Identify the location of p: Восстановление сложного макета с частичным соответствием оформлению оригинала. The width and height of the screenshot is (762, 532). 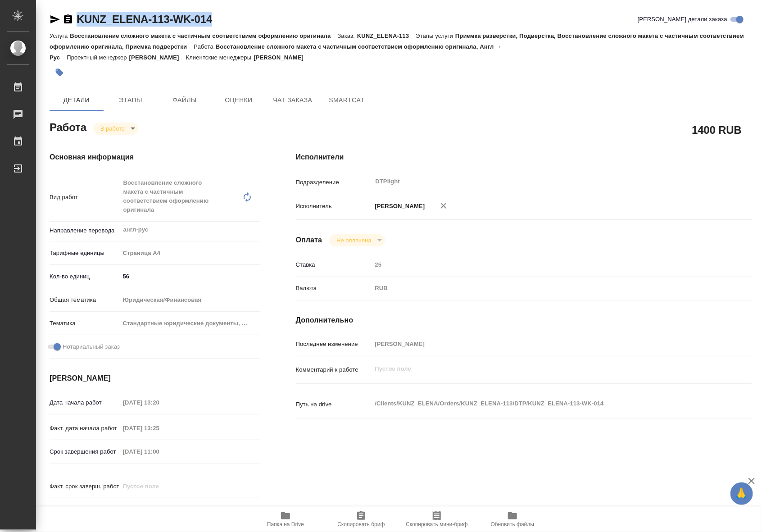
(203, 36).